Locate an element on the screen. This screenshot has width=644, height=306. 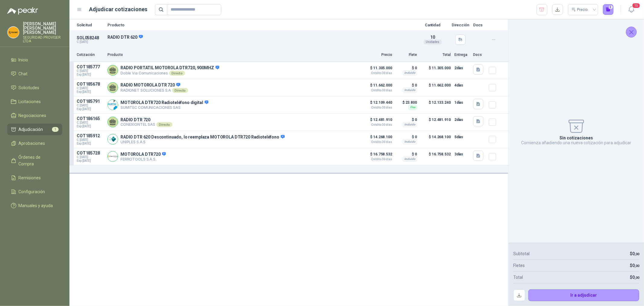
img: Logo peakr is located at coordinates (23, 11).